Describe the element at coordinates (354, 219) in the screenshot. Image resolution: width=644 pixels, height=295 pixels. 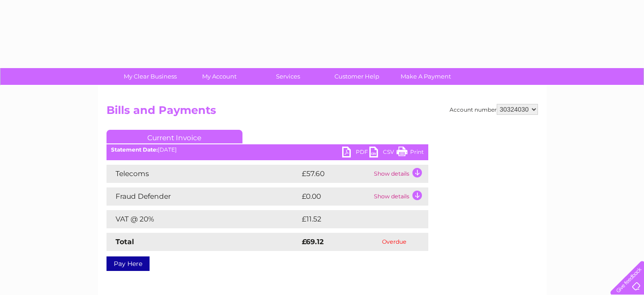
I see `td: £11.52` at that location.